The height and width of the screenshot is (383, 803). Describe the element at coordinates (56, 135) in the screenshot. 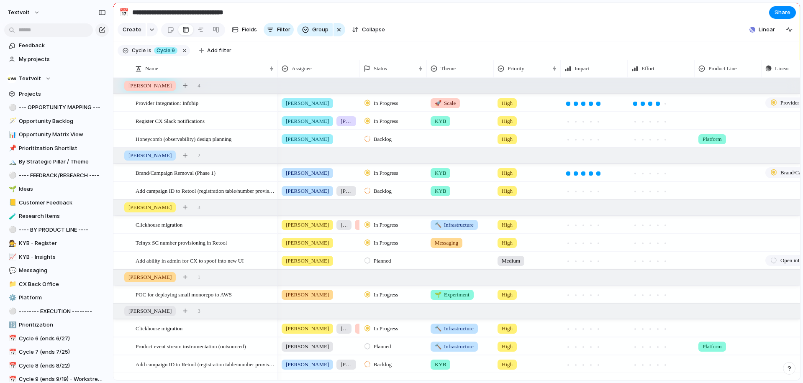

I see `a: 📊Opportunity Matrix View` at that location.